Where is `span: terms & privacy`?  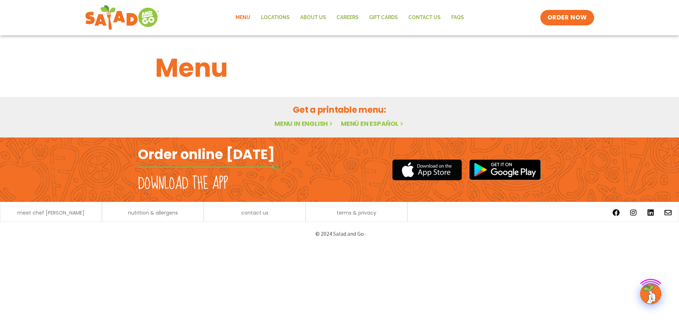 span: terms & privacy is located at coordinates (356, 213).